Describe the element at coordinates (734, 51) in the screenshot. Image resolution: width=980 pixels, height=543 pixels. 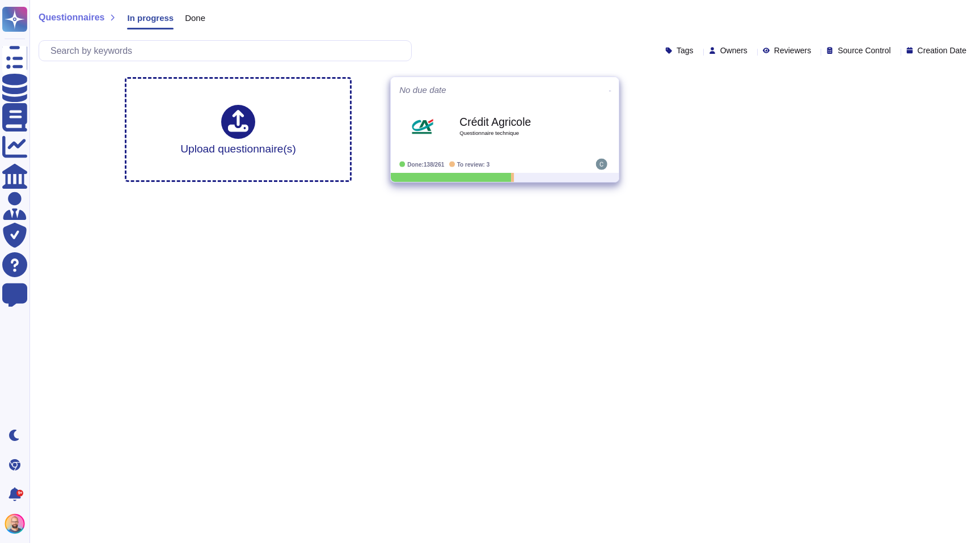
I see `span: Owners` at that location.